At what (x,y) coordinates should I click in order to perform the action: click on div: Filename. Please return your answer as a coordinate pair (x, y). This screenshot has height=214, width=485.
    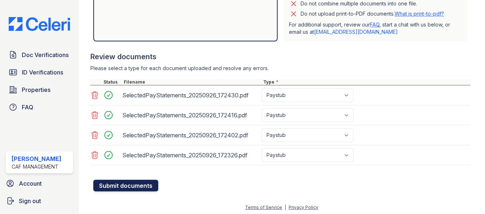
    Looking at the image, I should click on (192, 82).